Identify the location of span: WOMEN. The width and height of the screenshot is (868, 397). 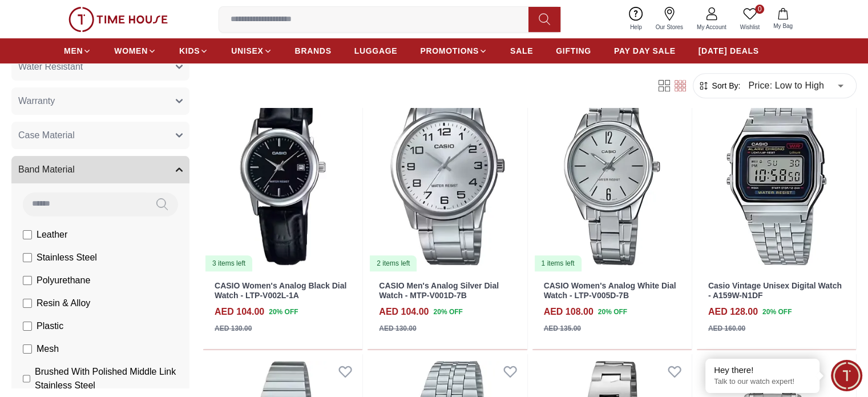
(130, 51).